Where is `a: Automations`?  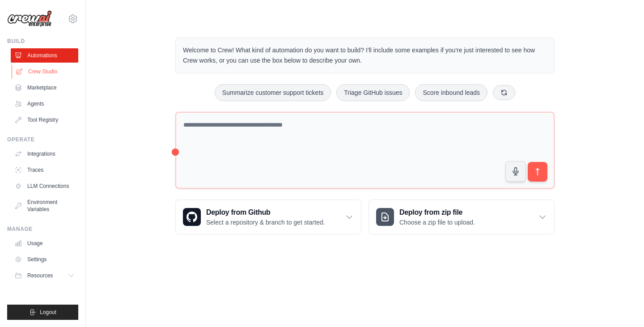 a: Automations is located at coordinates (44, 55).